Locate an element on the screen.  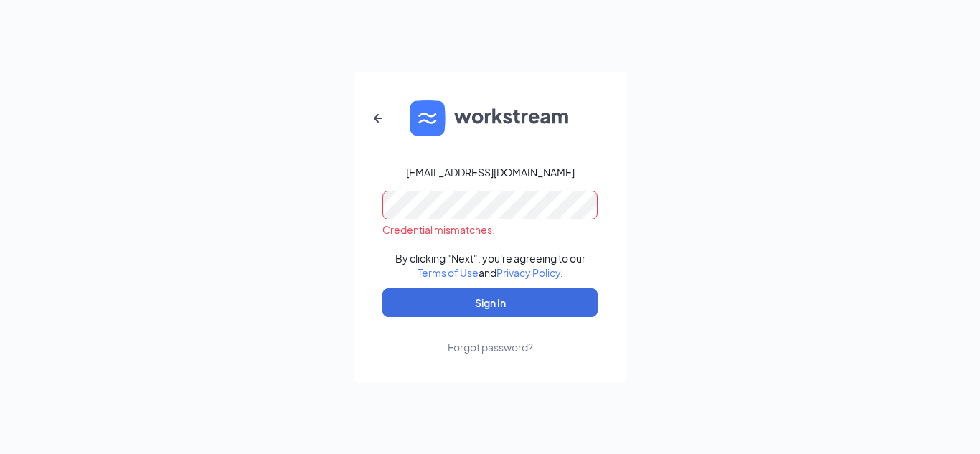
button: Sign In is located at coordinates (490, 303).